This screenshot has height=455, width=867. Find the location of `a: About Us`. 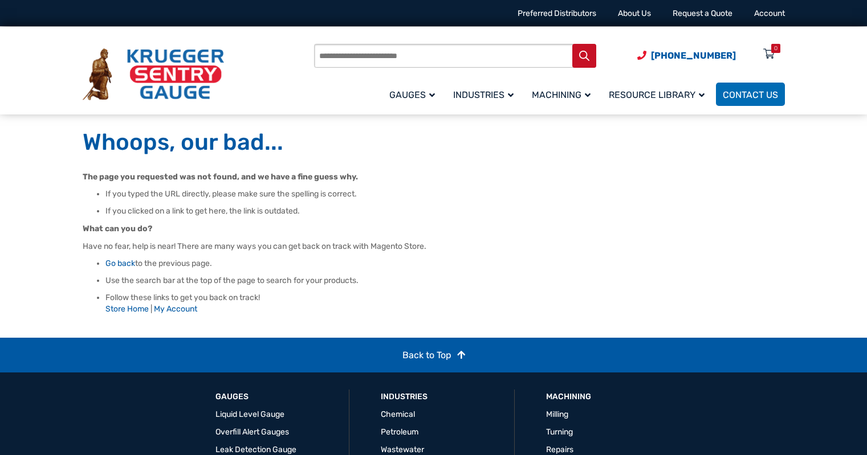

a: About Us is located at coordinates (634, 13).